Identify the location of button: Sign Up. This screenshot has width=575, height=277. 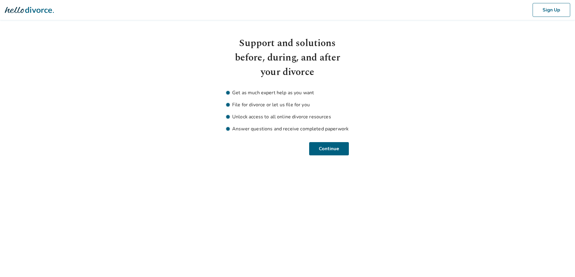
(551, 10).